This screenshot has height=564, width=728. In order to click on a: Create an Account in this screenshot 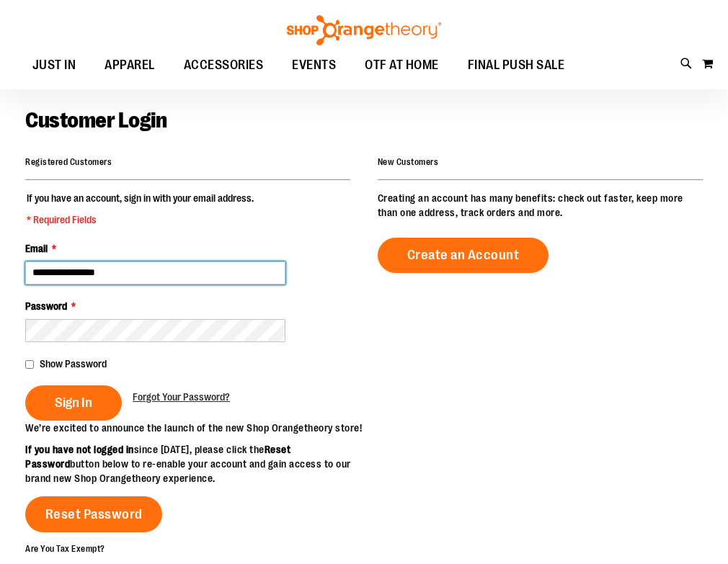, I will do `click(464, 255)`.